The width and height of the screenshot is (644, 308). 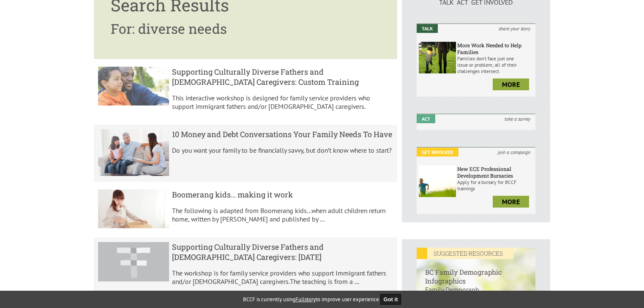 What do you see at coordinates (437, 152) in the screenshot?
I see `em: Get Involved` at bounding box center [437, 152].